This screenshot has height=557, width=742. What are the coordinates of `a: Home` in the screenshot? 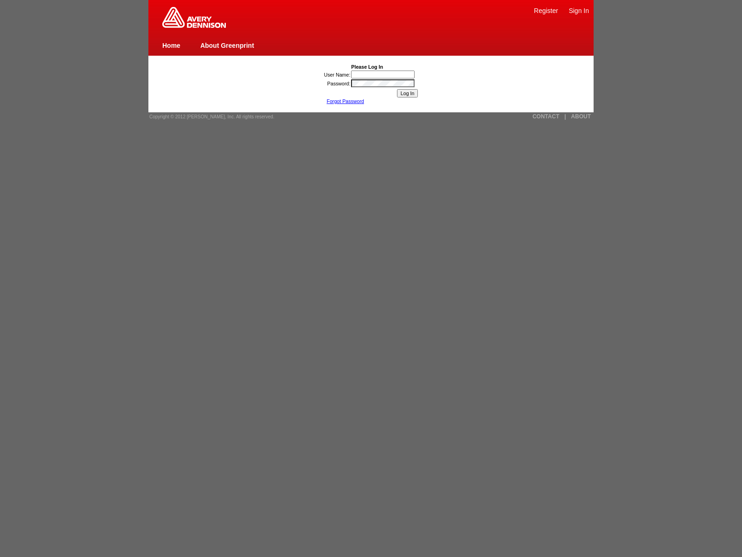 It's located at (171, 45).